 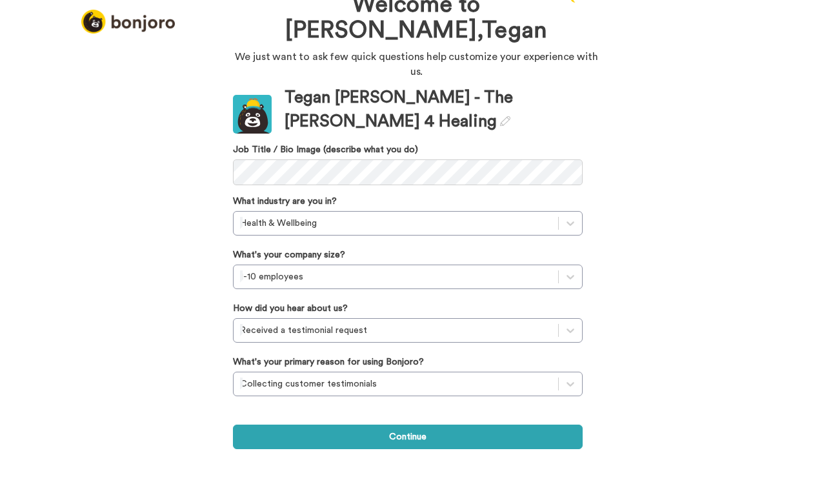 I want to click on label: What's your primary reason for using Bonjoro?, so click(x=329, y=362).